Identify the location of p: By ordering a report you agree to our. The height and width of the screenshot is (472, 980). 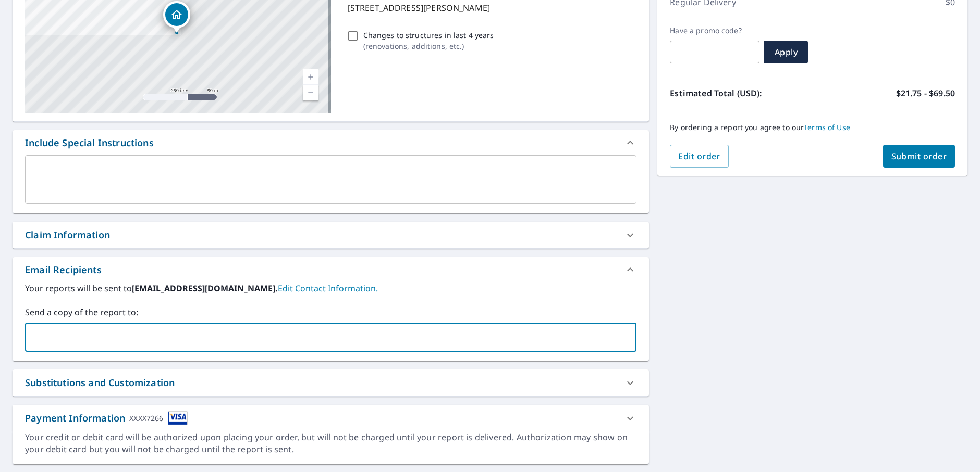
(812, 128).